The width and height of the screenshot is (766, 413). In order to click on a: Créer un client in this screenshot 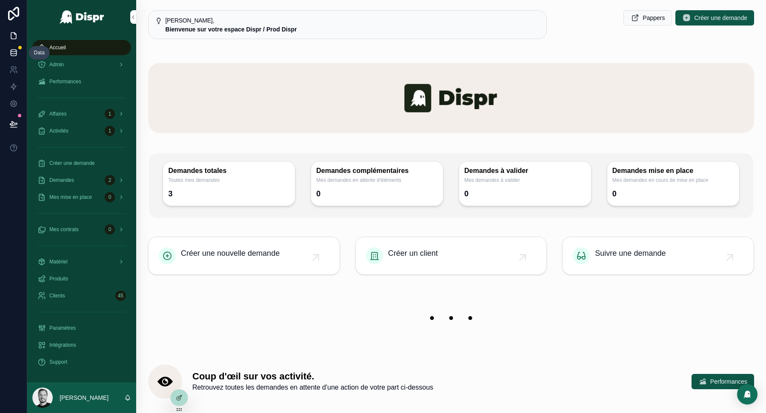, I will do `click(451, 256)`.